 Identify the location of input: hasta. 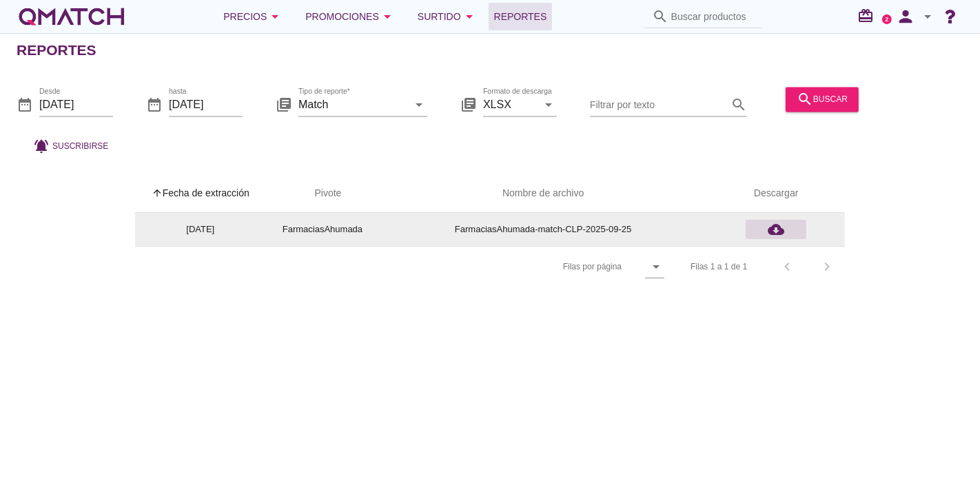
(205, 105).